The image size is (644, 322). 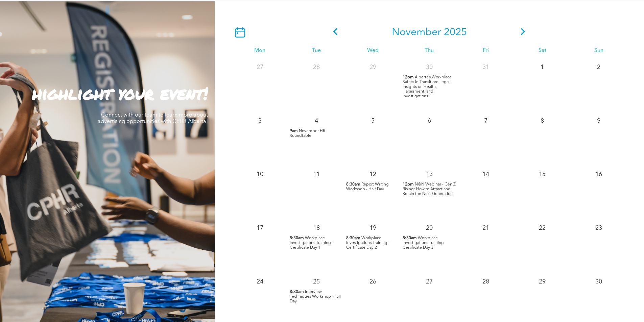 I want to click on span: Workplace Investigations Training - Certificate Day 3, so click(x=424, y=243).